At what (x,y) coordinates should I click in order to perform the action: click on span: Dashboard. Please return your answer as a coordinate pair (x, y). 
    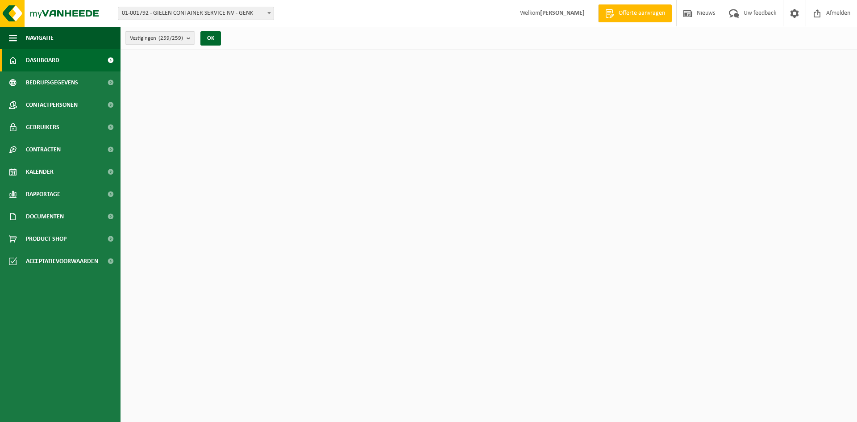
    Looking at the image, I should click on (42, 60).